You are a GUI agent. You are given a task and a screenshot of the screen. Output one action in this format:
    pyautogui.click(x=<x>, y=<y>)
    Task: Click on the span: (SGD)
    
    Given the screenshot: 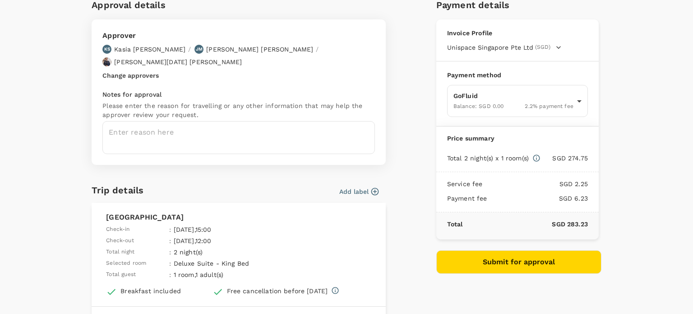 What is the action you would take?
    pyautogui.click(x=543, y=47)
    